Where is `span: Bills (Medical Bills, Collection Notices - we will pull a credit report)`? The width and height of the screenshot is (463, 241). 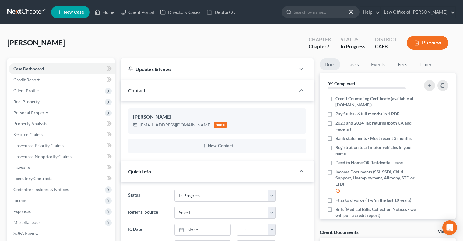 span: Bills (Medical Bills, Collection Notices - we will pull a credit report) is located at coordinates (376, 212).